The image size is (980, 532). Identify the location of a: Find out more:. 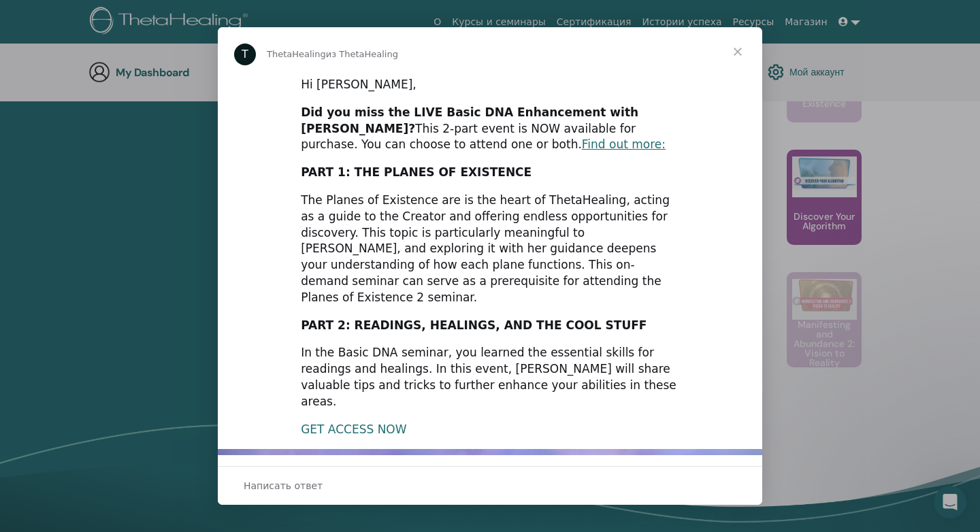
(624, 144).